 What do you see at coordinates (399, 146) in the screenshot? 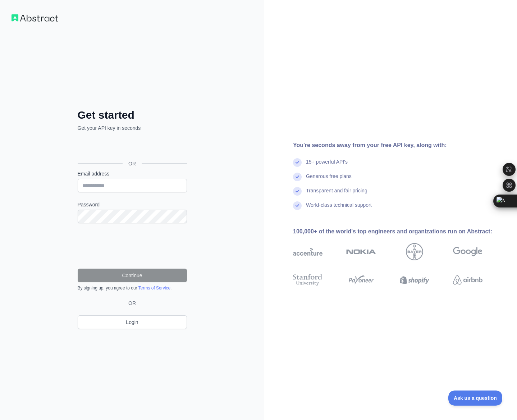
I see `div: You're seconds away from your free API key, along with:` at bounding box center [399, 146].